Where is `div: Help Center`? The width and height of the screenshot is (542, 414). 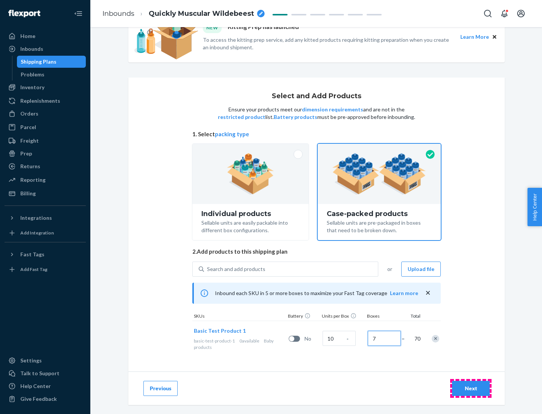
div: Help Center is located at coordinates (35, 386).